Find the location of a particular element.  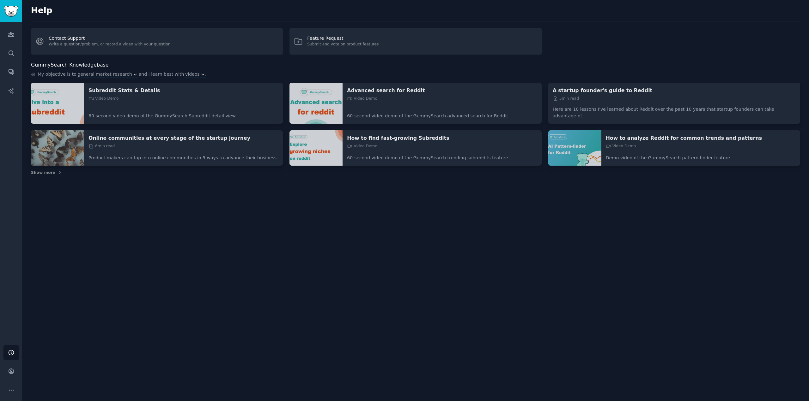

a: How to analyze Reddit for common trends and patterns is located at coordinates (700, 138).